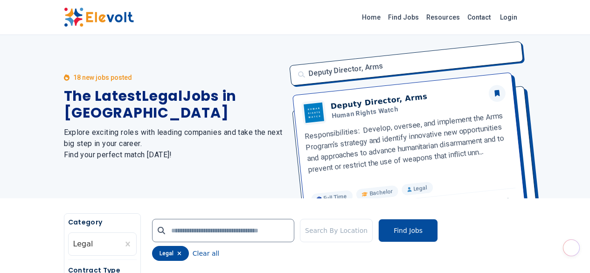 The image size is (590, 273). Describe the element at coordinates (174, 144) in the screenshot. I see `h2: Explore exciting roles with leading companies and take the next big step in your career. Find you...` at that location.